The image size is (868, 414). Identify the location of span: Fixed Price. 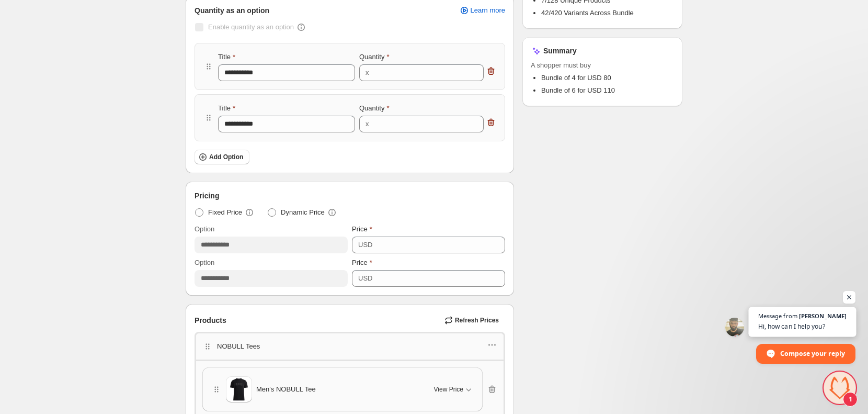
(225, 213).